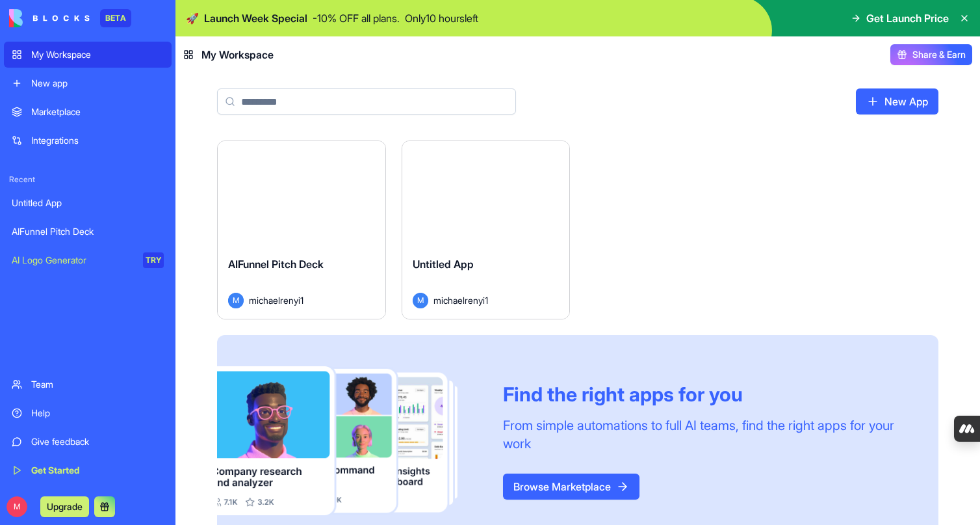 The width and height of the screenshot is (980, 525). I want to click on a: Help, so click(88, 413).